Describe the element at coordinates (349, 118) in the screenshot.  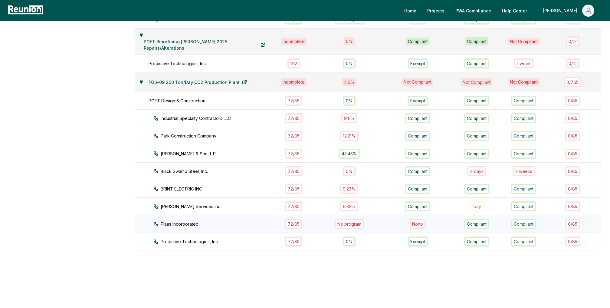
I see `div: 9.11%` at that location.